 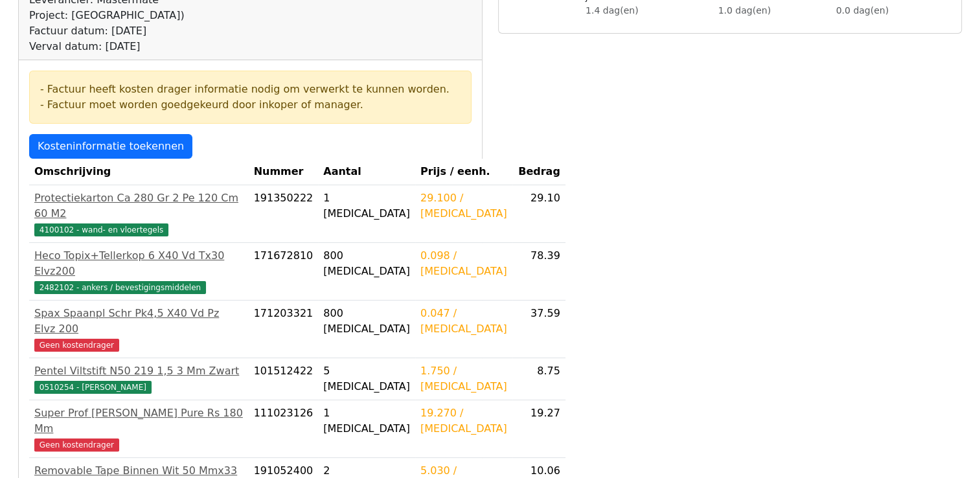 I want to click on th: Prijs / eenh., so click(x=464, y=171).